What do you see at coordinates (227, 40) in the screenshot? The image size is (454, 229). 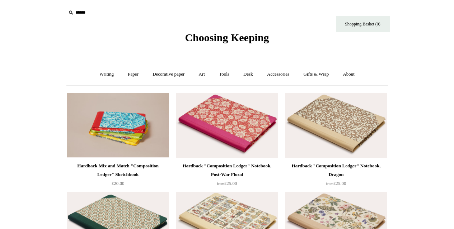 I see `a: Choosing Keeping` at bounding box center [227, 40].